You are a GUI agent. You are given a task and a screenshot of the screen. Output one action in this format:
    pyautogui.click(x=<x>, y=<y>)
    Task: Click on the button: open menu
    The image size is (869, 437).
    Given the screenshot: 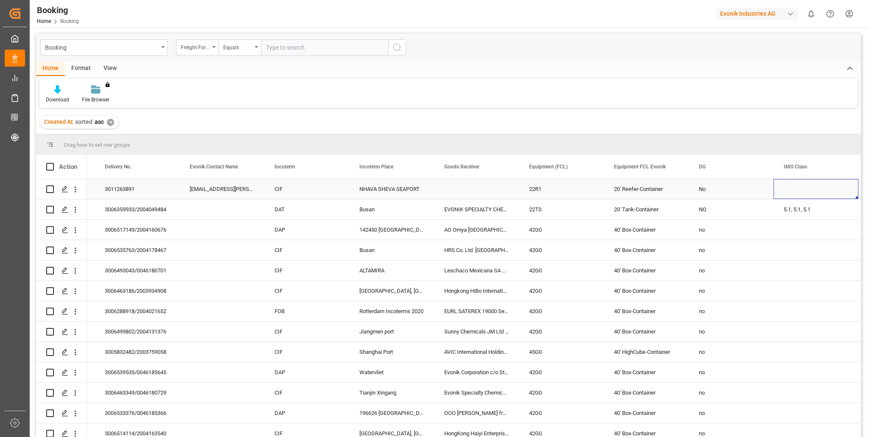 What is the action you would take?
    pyautogui.click(x=104, y=47)
    